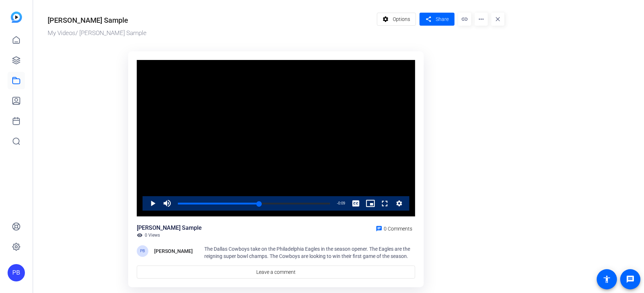  I want to click on mat-icon: accessibility, so click(607, 279).